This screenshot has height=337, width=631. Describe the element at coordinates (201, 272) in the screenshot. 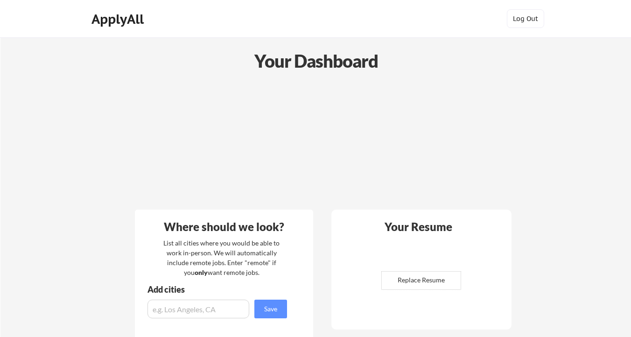

I see `strong: only` at that location.